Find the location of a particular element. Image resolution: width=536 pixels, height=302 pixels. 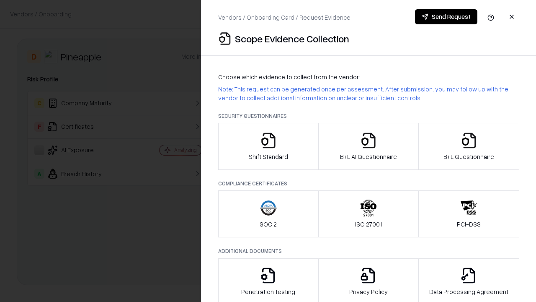

button: B+L Questionnaire is located at coordinates (469, 146).